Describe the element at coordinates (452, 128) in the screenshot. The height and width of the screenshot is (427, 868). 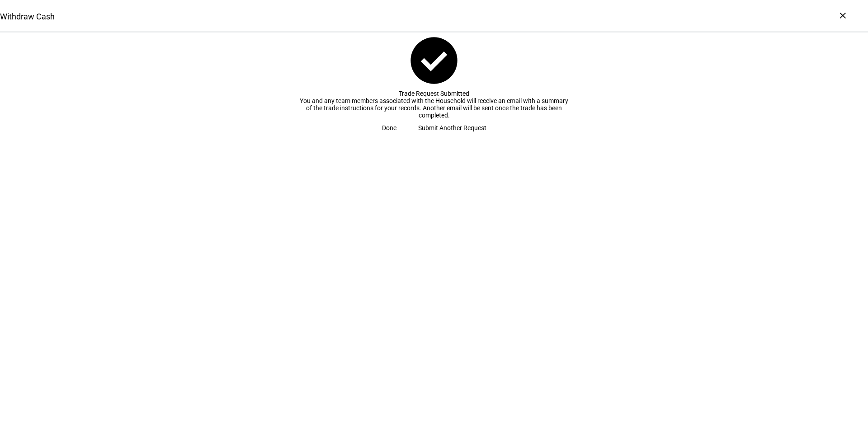
I see `span: Submit Another Request` at that location.